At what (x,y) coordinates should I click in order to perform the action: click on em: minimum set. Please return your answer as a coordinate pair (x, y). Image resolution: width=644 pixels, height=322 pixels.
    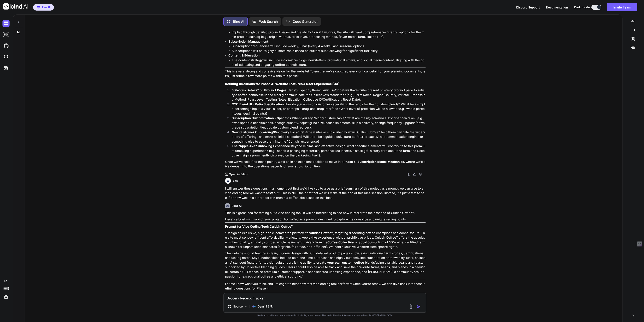
    Looking at the image, I should click on (326, 90).